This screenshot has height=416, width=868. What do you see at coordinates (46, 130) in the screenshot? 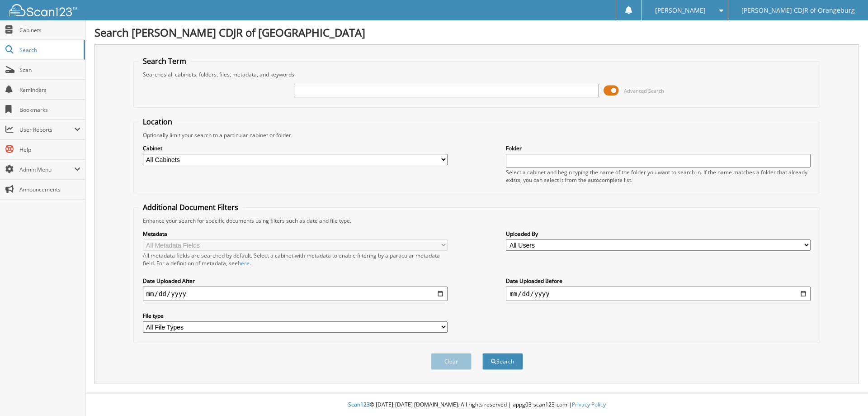
I see `span: User Reports` at bounding box center [46, 130].